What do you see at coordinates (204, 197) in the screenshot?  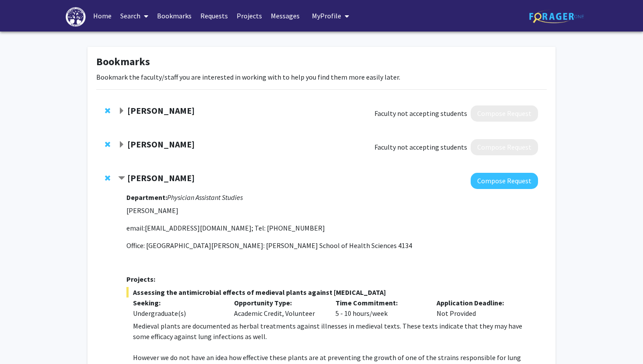 I see `i: Physician Assistant Studies` at bounding box center [204, 197].